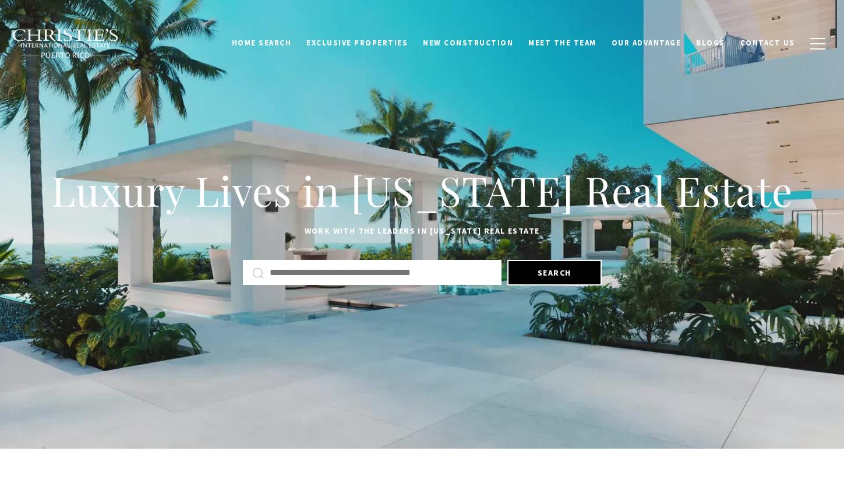 This screenshot has width=844, height=504. Describe the element at coordinates (357, 43) in the screenshot. I see `a: Exclusive Properties` at that location.